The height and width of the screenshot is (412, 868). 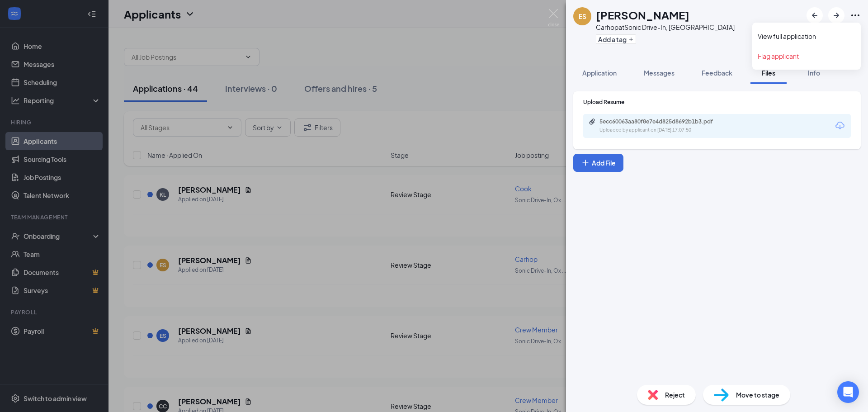 I want to click on span: Reject, so click(x=675, y=395).